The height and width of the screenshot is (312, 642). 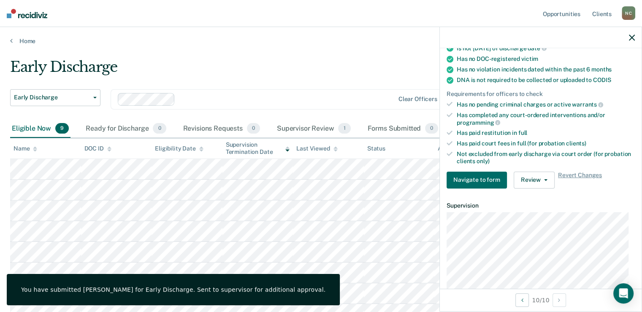 What do you see at coordinates (546, 80) in the screenshot?
I see `div: DNA is not required to be collected or uploaded to` at bounding box center [546, 80].